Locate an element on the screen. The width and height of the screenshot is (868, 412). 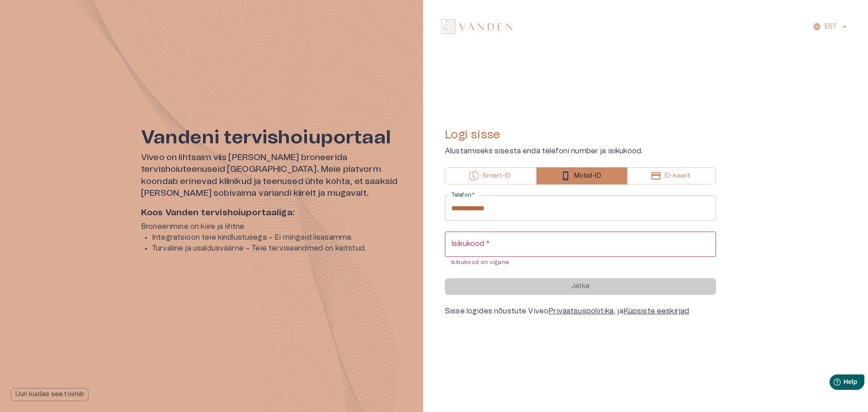
p: ID-kaart is located at coordinates (677, 176).